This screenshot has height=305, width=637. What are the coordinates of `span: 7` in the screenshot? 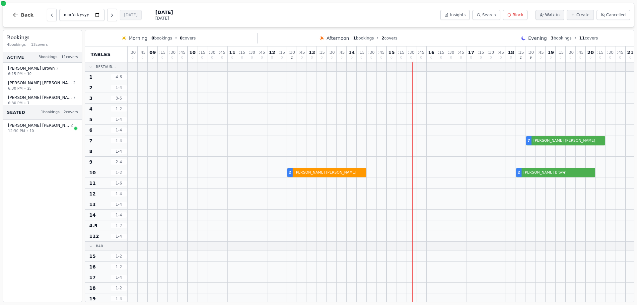 It's located at (529, 141).